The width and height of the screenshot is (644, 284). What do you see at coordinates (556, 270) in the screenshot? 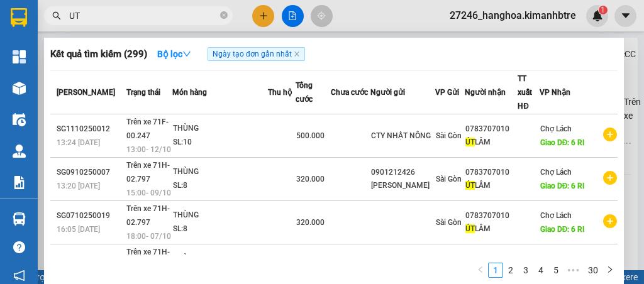
I see `a: 5` at bounding box center [556, 270].